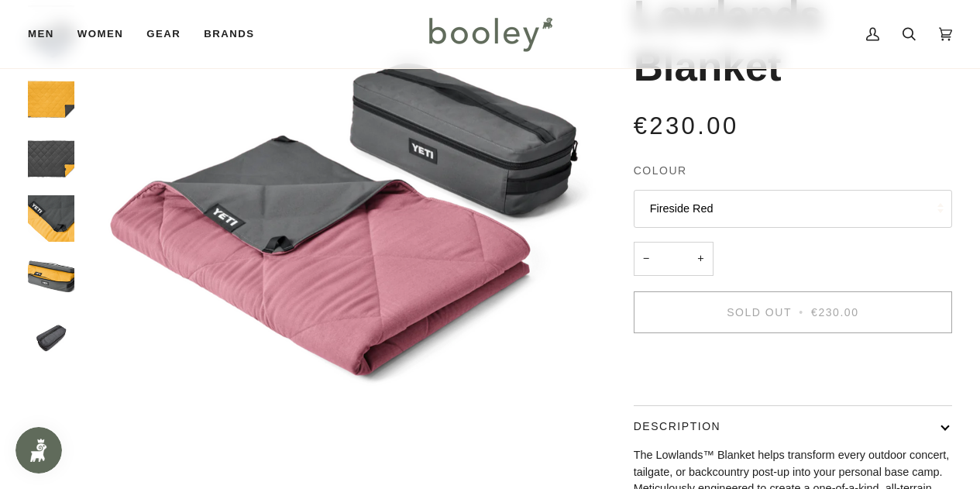 The width and height of the screenshot is (980, 489). I want to click on span: Men, so click(41, 34).